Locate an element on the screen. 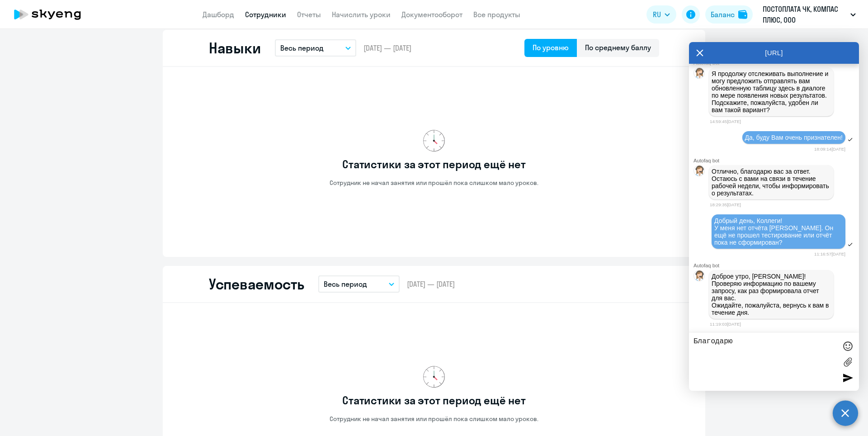  p: Я продолжу отслеживать выполнение и могу предложить отправлять вам обновленную таблицу здесь в ди... is located at coordinates (771, 92).